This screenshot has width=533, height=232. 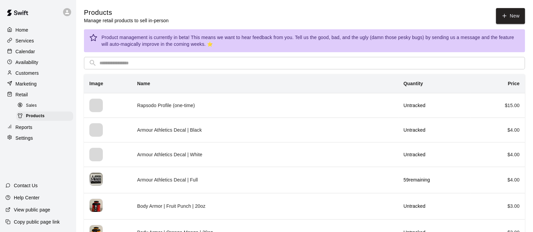 What do you see at coordinates (144, 84) in the screenshot?
I see `b: Name` at bounding box center [144, 84].